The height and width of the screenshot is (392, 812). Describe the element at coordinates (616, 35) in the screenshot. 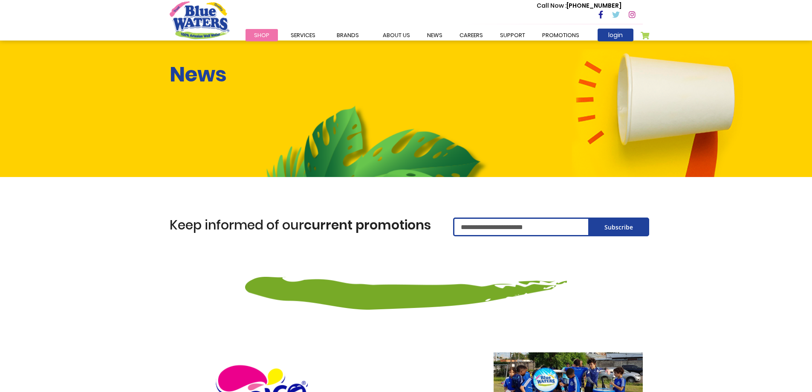

I see `a: login` at that location.